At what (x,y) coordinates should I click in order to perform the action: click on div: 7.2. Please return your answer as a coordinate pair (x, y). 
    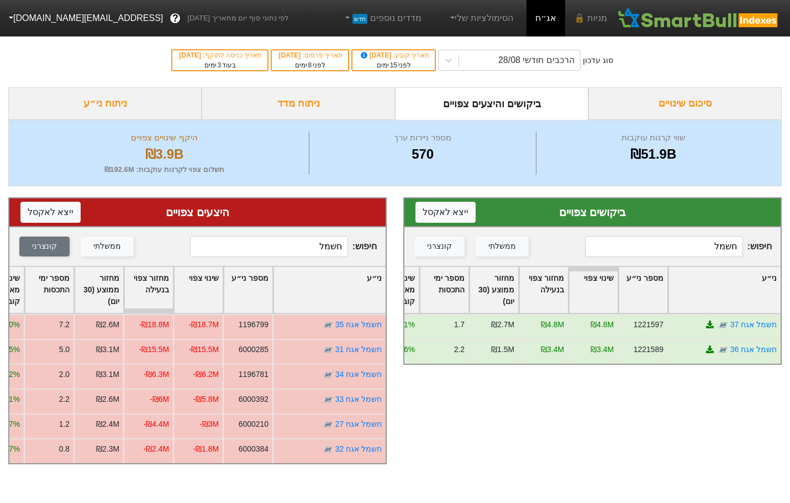
    Looking at the image, I should click on (64, 324).